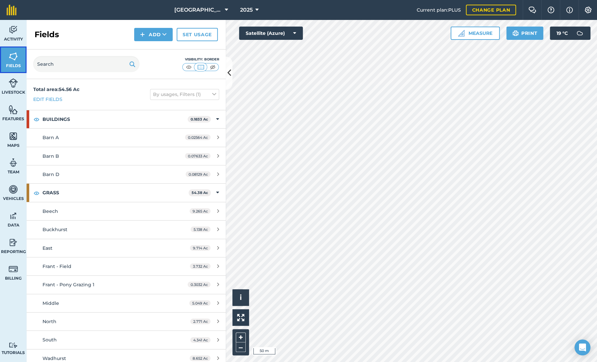 The image size is (597, 362). I want to click on a: East9.714 Ac, so click(126, 248).